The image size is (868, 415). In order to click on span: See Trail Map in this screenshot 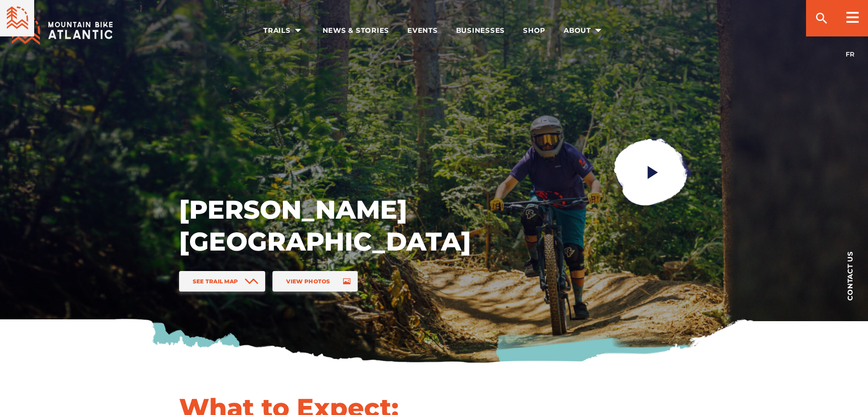, I will do `click(216, 281)`.